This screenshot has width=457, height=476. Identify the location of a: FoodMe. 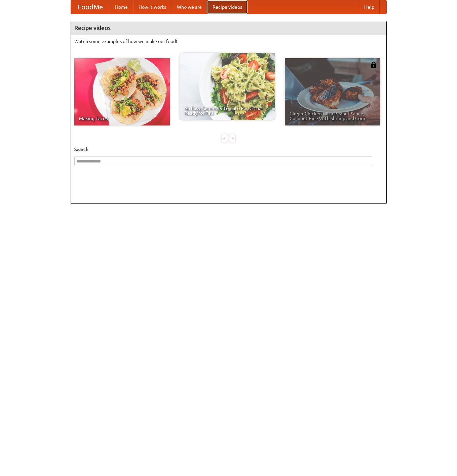
(90, 7).